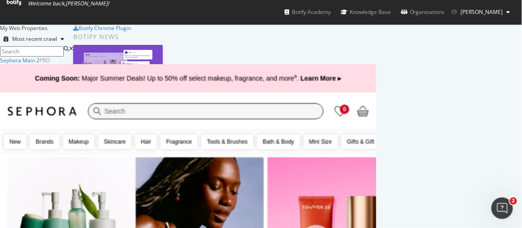 The width and height of the screenshot is (522, 228). I want to click on span: Louise Huang, so click(482, 12).